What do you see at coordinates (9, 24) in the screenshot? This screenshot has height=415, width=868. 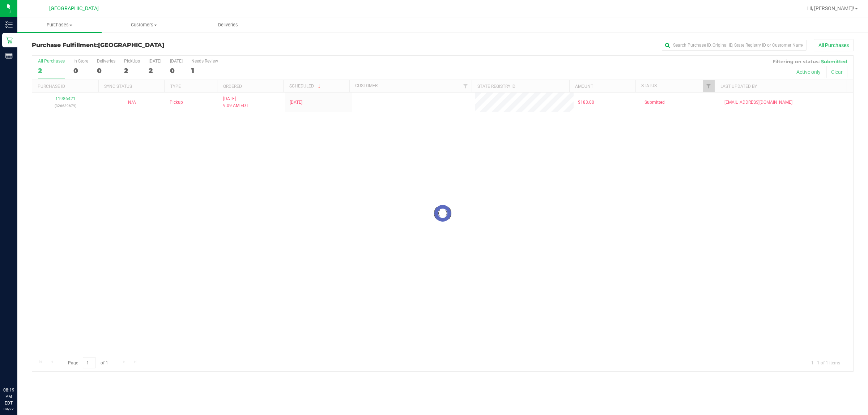 I see `inline-svg: Inventory` at bounding box center [9, 24].